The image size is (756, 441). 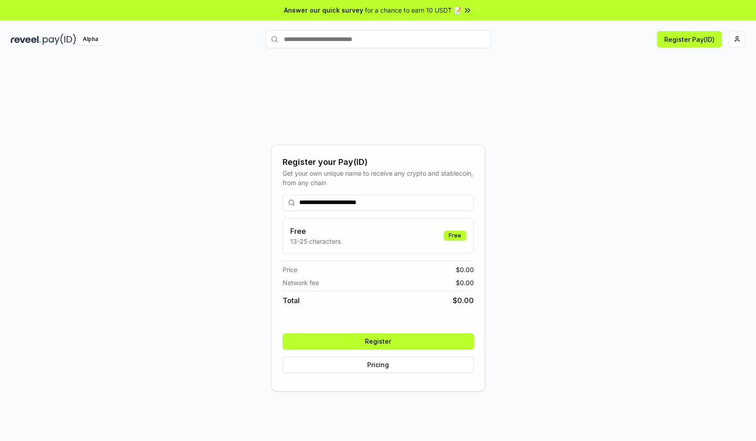 I want to click on span: Total, so click(x=291, y=300).